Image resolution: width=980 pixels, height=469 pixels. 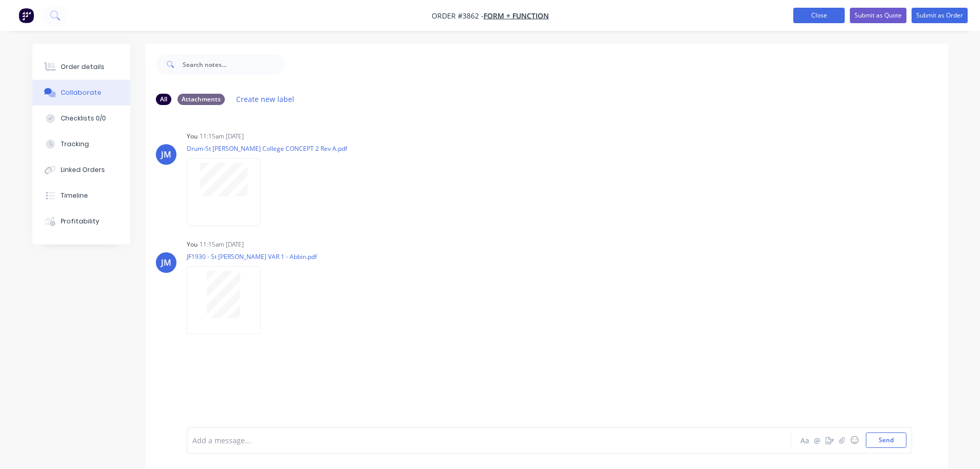 What do you see at coordinates (878, 15) in the screenshot?
I see `button: Submit as Quote` at bounding box center [878, 15].